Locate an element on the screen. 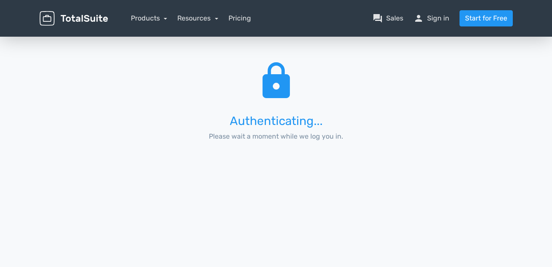 The image size is (552, 267). a: Start for Free is located at coordinates (486, 18).